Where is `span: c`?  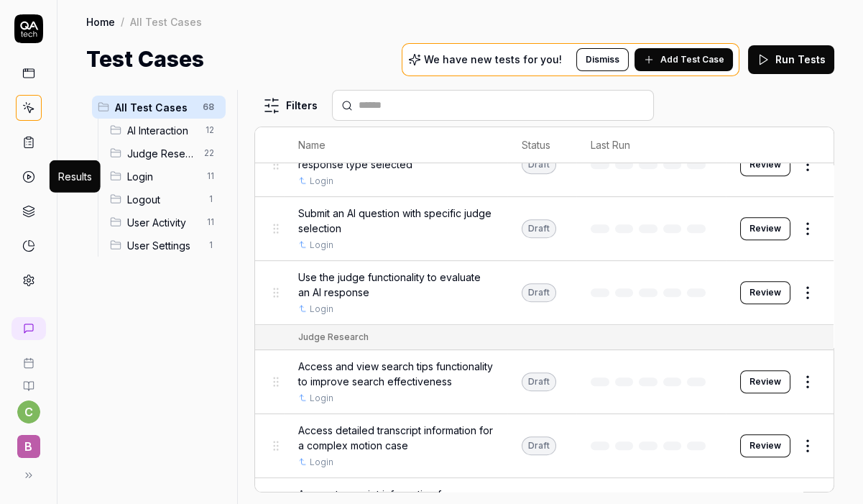 span: c is located at coordinates (29, 411).